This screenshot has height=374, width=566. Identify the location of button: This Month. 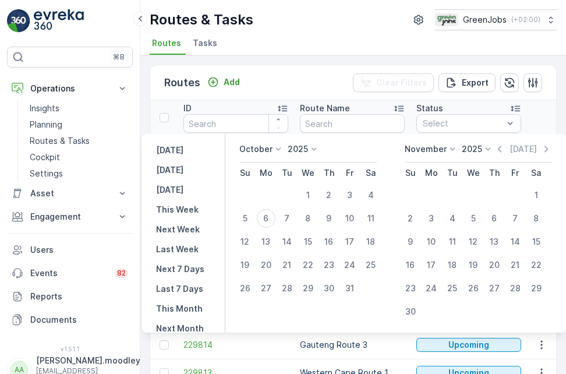
(179, 309).